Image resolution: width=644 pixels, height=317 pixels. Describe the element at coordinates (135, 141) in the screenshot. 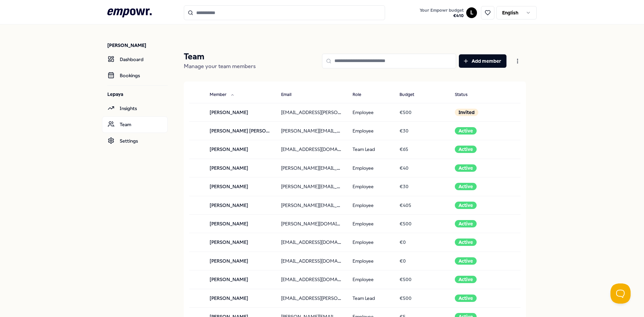

I see `a: Settings` at that location.